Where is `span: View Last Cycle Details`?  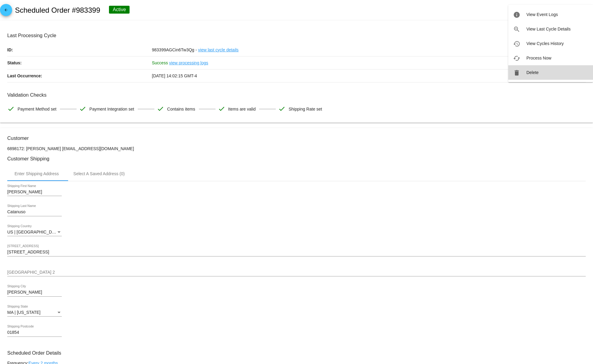
span: View Last Cycle Details is located at coordinates (548, 29).